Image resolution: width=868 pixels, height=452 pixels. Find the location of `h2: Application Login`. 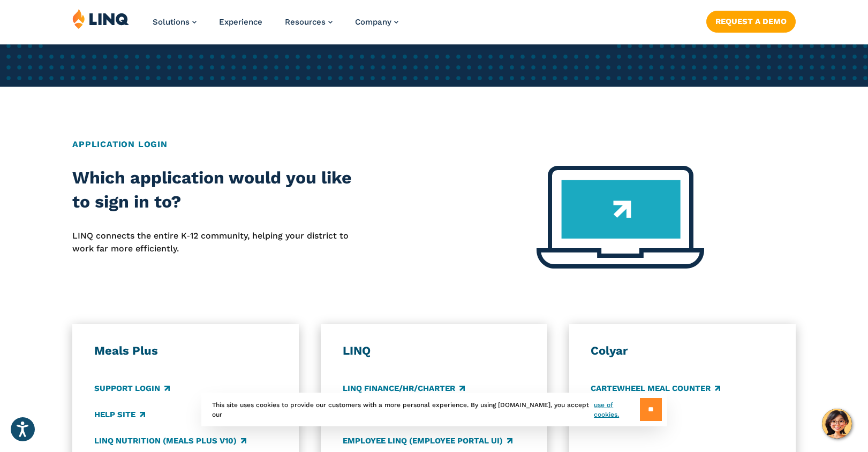

h2: Application Login is located at coordinates (434, 145).